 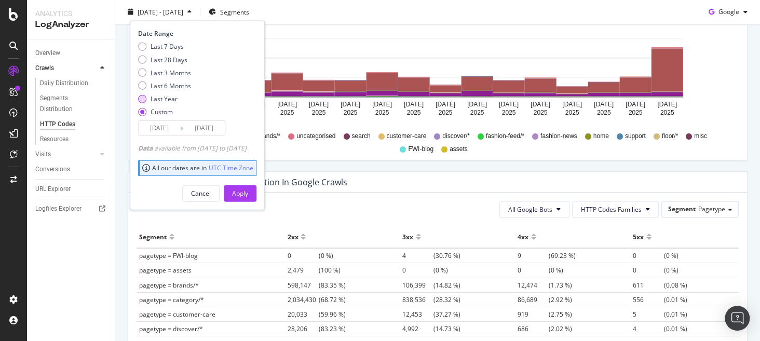 What do you see at coordinates (316, 299) in the screenshot?
I see `span: (68.72 %)` at bounding box center [316, 299].